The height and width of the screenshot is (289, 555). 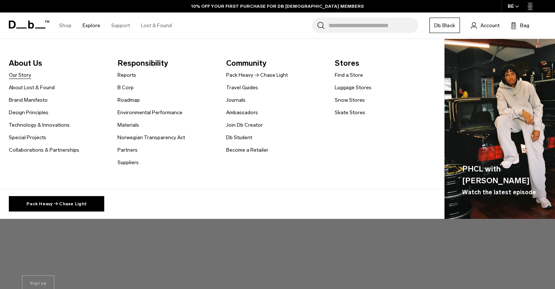 What do you see at coordinates (525, 25) in the screenshot?
I see `span: Bag` at bounding box center [525, 25].